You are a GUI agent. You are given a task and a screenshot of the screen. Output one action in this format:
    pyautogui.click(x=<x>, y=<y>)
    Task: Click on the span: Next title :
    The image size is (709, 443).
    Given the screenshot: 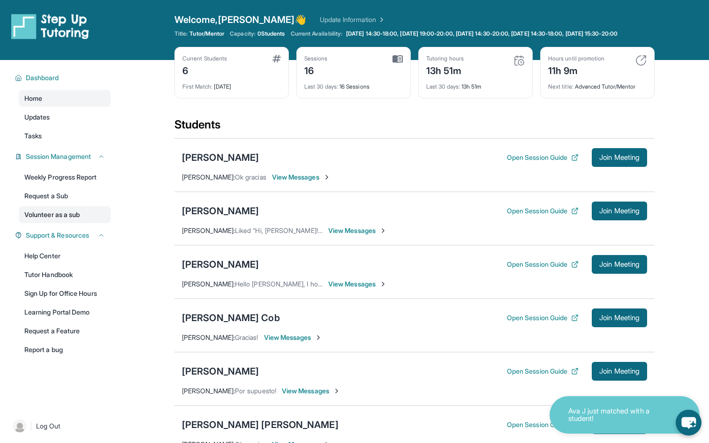 What is the action you would take?
    pyautogui.click(x=561, y=86)
    